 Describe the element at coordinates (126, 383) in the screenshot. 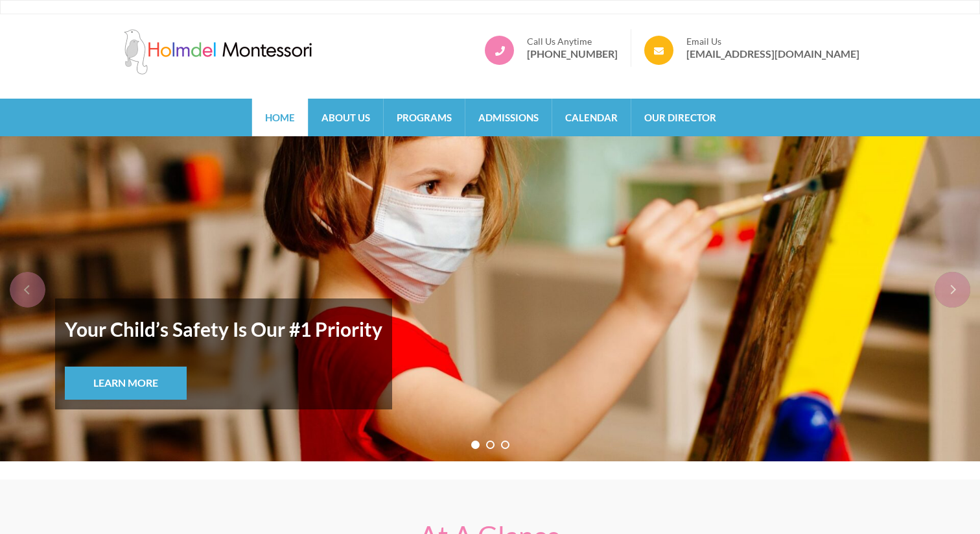

I see `a: Learn More` at that location.